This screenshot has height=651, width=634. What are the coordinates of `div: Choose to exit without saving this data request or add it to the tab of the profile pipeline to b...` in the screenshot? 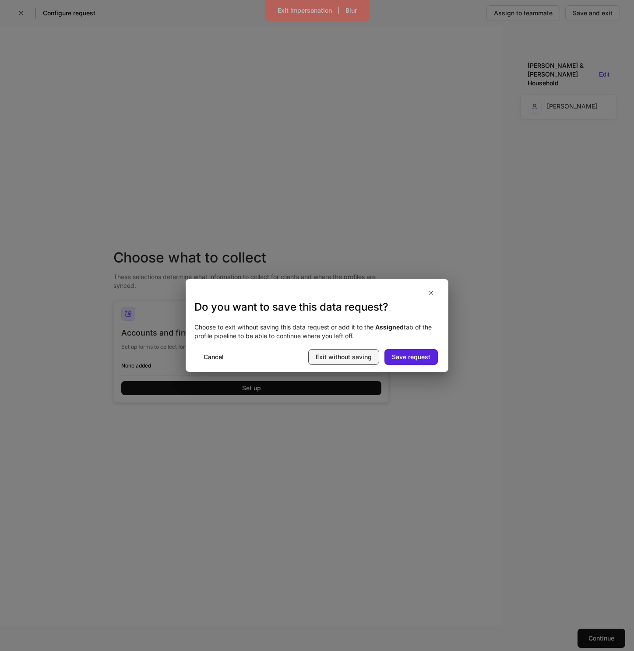 It's located at (317, 332).